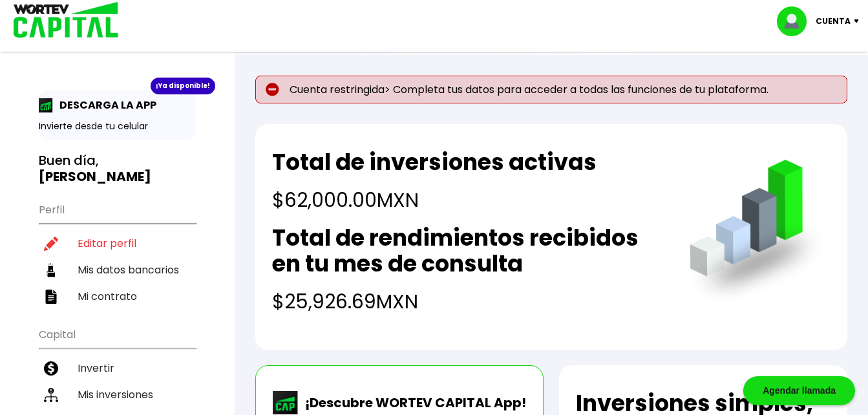 The width and height of the screenshot is (868, 415). What do you see at coordinates (434, 199) in the screenshot?
I see `h4: $62,000.00 MXN` at bounding box center [434, 199].